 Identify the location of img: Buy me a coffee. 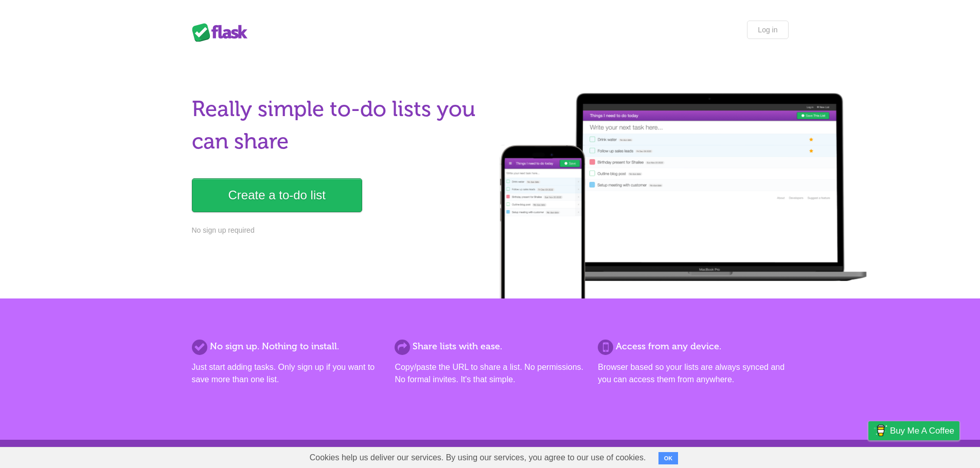
(879, 430).